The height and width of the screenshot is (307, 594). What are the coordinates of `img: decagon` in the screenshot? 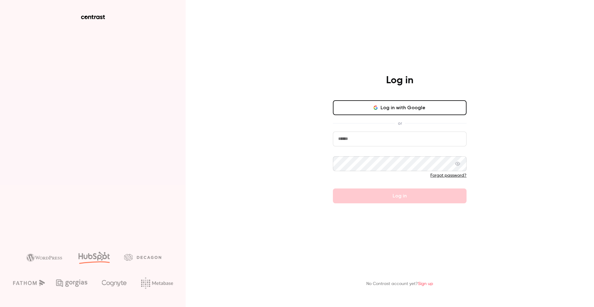 It's located at (143, 257).